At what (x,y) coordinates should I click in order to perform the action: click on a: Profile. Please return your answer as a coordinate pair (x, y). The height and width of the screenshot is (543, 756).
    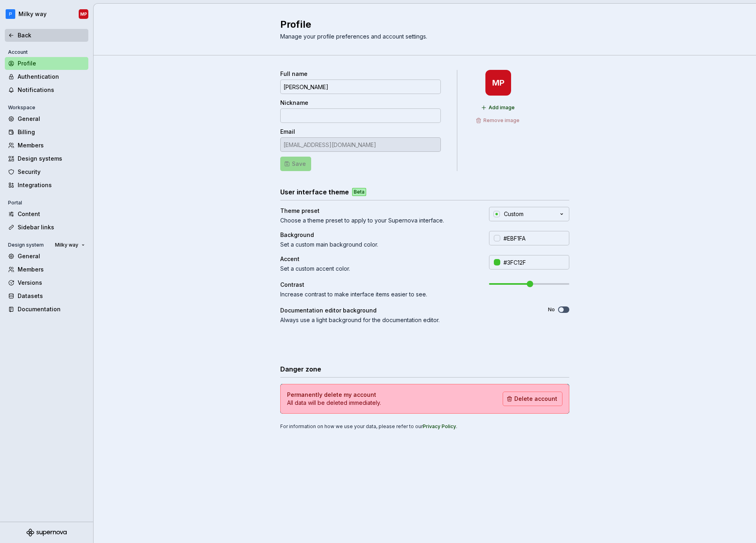
    Looking at the image, I should click on (47, 63).